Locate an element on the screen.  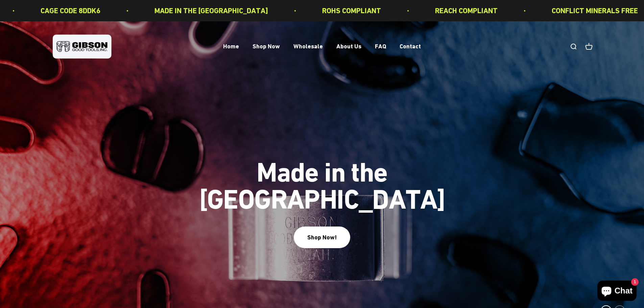
p: CAGE CODE 8DDK6 is located at coordinates (68, 10).